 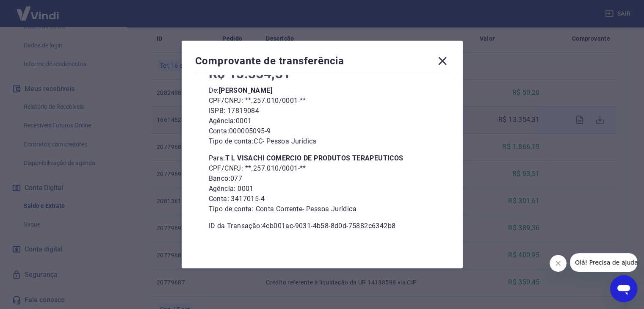 What do you see at coordinates (322, 199) in the screenshot?
I see `p: Conta: 3417015-4` at bounding box center [322, 199].